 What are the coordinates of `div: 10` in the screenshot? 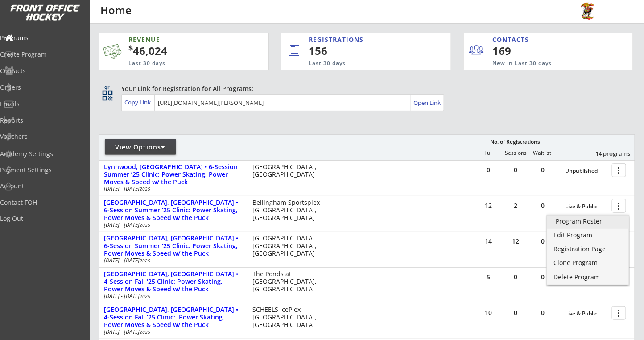 It's located at (488, 313).